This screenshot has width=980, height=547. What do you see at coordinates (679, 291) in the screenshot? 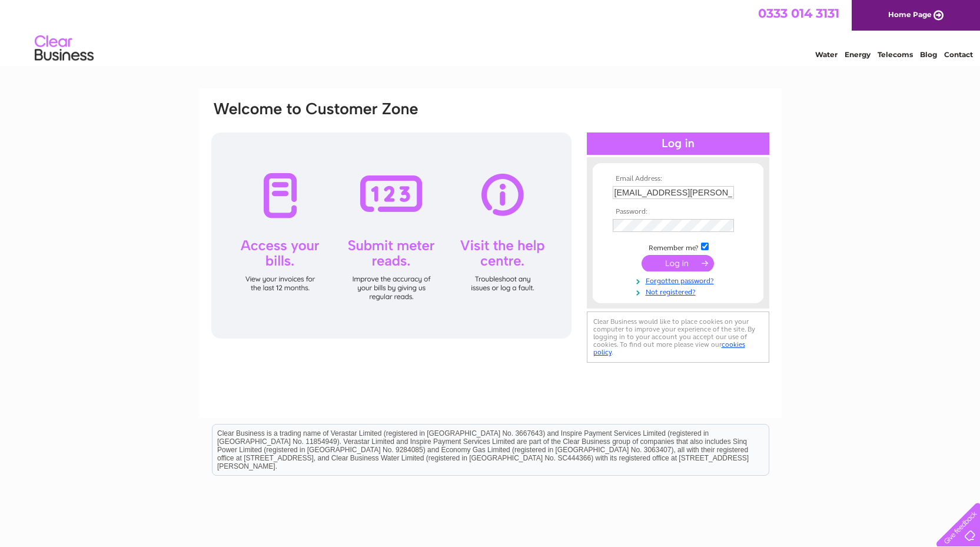
I see `a: Not registered?` at bounding box center [679, 291].